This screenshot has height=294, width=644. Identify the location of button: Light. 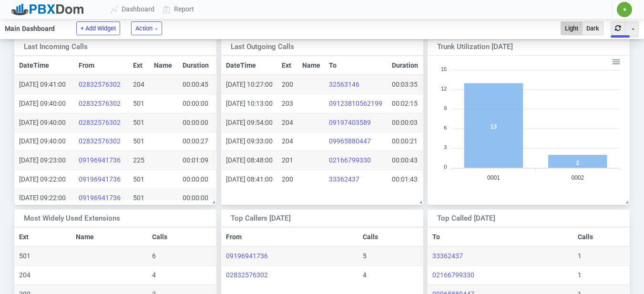
(572, 28).